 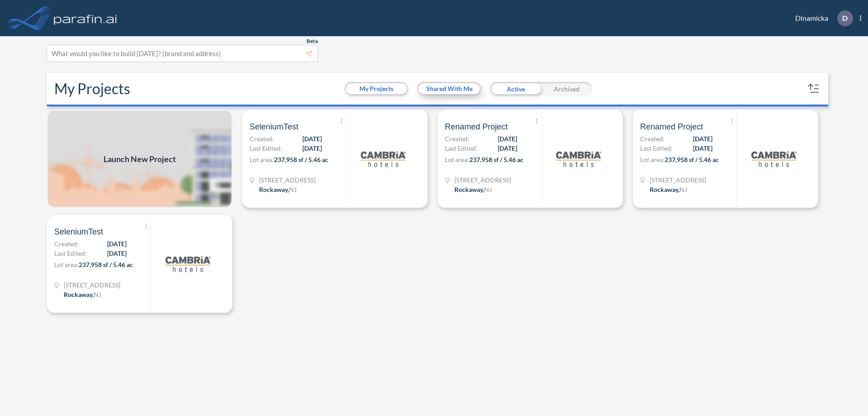 What do you see at coordinates (845, 18) in the screenshot?
I see `p: D` at bounding box center [845, 18].